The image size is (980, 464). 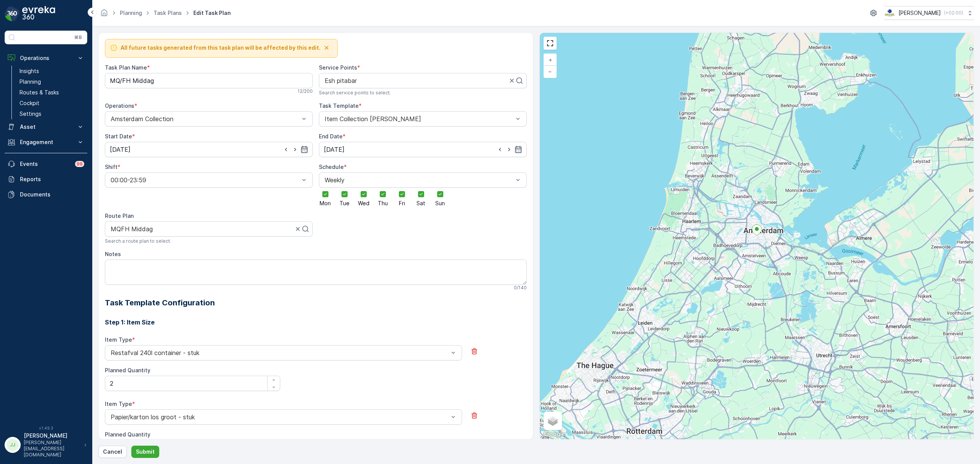 What do you see at coordinates (52, 179) in the screenshot?
I see `p: Reports` at bounding box center [52, 179].